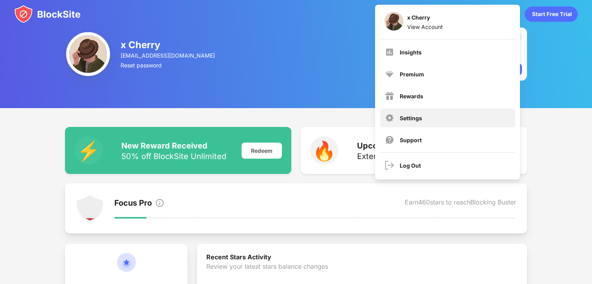 The image size is (592, 284). I want to click on div: Extended Trial, so click(392, 156).